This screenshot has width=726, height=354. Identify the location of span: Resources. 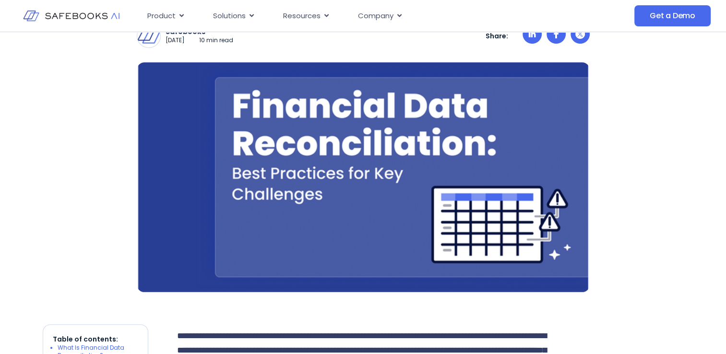
(302, 16).